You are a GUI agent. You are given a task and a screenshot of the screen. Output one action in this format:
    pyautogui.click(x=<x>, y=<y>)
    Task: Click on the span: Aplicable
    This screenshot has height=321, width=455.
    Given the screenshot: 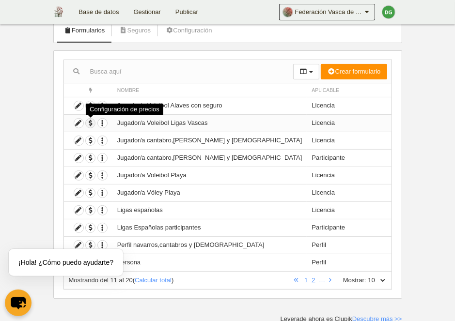 What is the action you would take?
    pyautogui.click(x=325, y=90)
    